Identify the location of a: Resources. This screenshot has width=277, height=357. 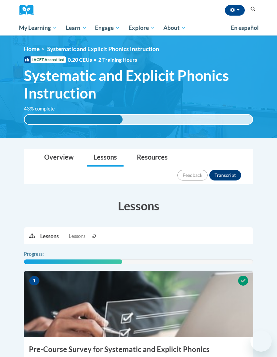
(152, 158).